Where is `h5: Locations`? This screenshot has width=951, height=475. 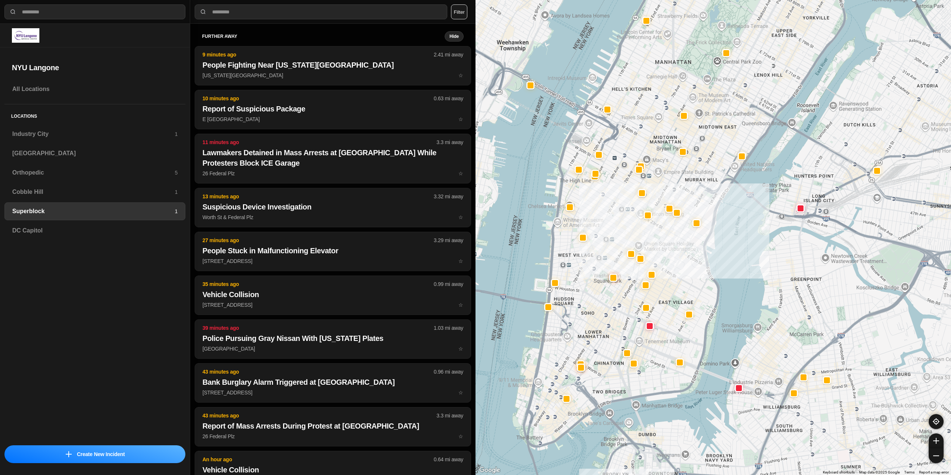 h5: Locations is located at coordinates (95, 115).